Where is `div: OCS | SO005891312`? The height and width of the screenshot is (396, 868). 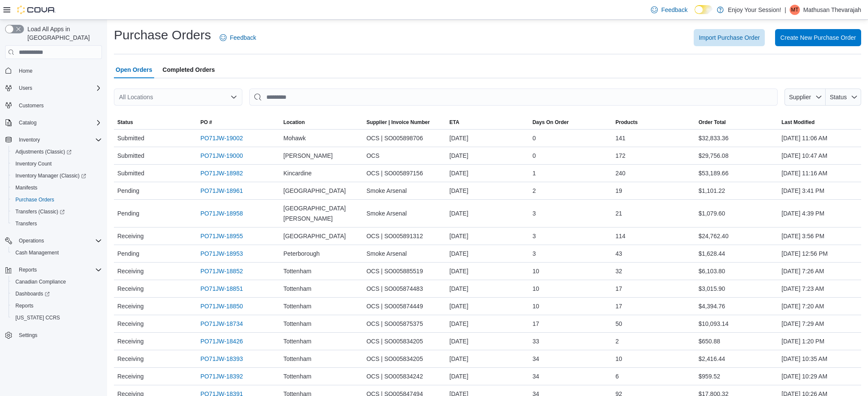
div: OCS | SO005891312 is located at coordinates (404, 236).